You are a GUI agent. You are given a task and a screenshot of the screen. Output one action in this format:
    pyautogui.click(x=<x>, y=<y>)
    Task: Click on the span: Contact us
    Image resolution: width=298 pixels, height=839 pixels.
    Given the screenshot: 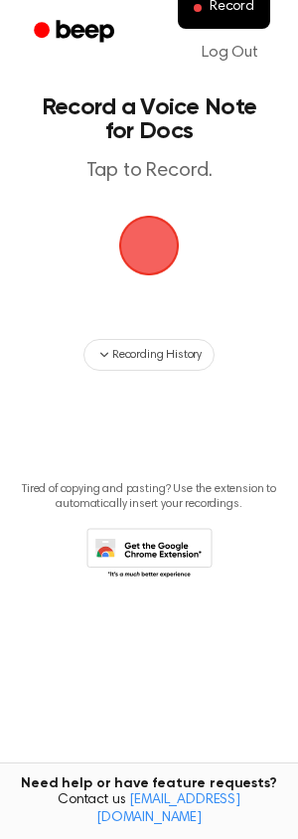 What is the action you would take?
    pyautogui.click(x=149, y=809)
    